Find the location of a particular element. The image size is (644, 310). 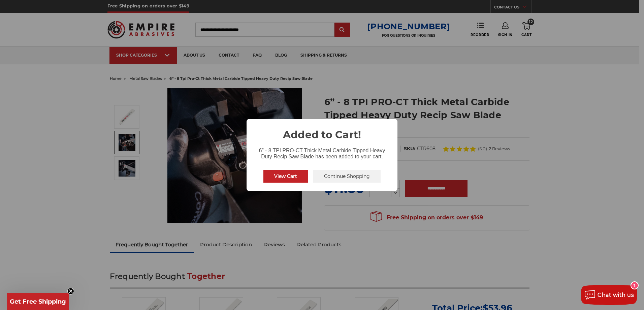

button: Chat with us is located at coordinates (609, 295).